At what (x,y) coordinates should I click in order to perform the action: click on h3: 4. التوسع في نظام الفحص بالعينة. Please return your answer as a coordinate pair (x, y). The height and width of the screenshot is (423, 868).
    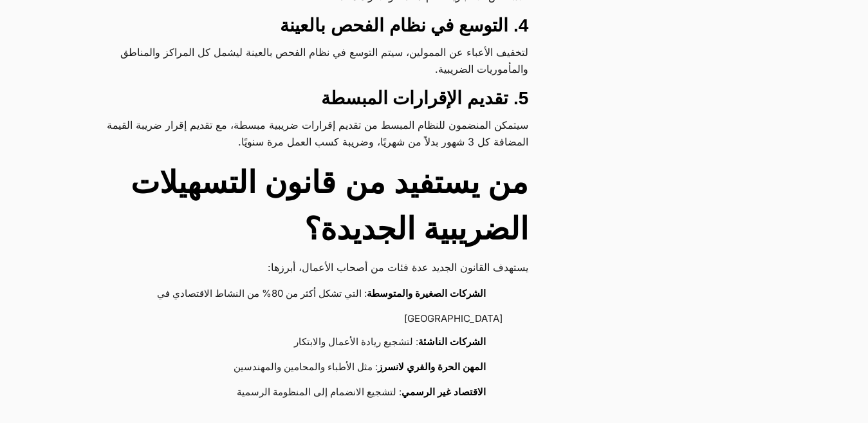
    Looking at the image, I should click on (312, 26).